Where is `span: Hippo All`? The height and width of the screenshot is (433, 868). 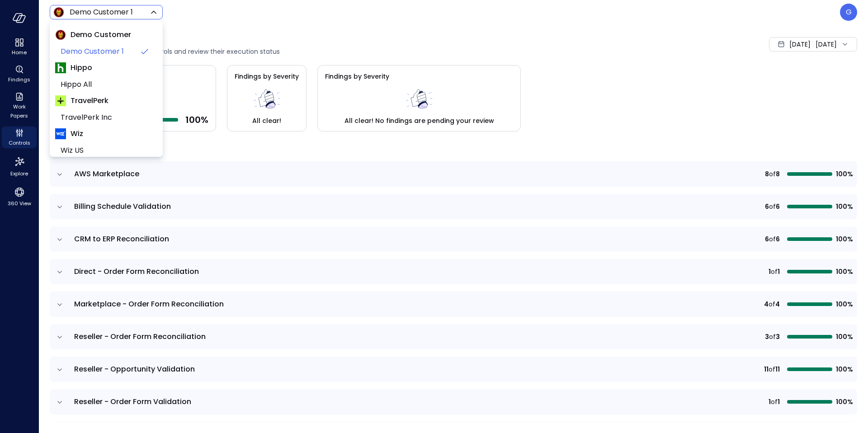 span: Hippo All is located at coordinates (105, 85).